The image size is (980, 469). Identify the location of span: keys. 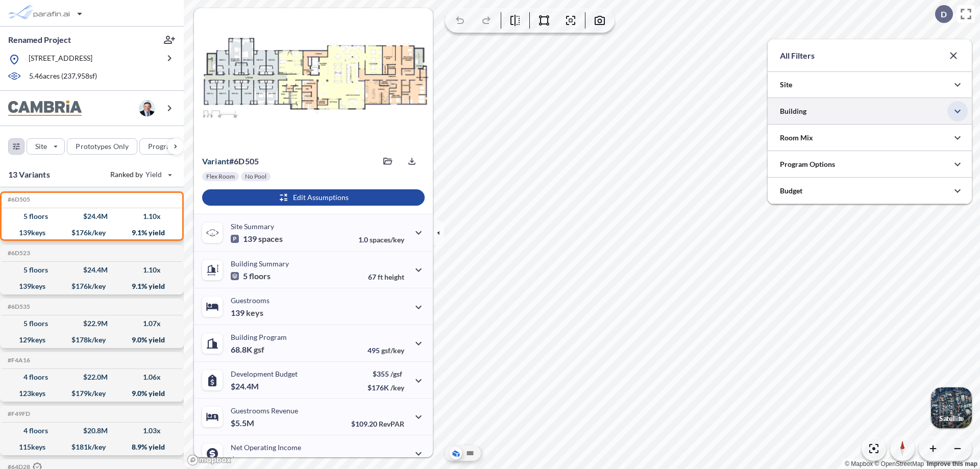
(254, 313).